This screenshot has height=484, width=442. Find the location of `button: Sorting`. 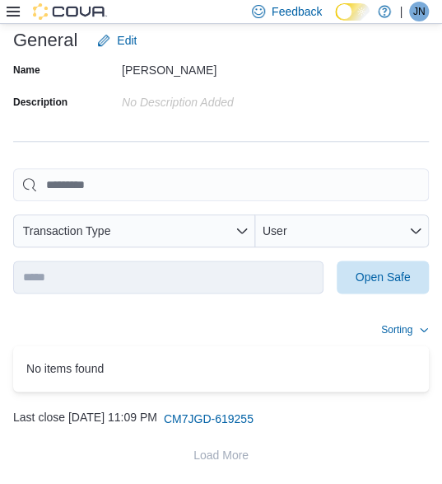

button: Sorting is located at coordinates (405, 330).